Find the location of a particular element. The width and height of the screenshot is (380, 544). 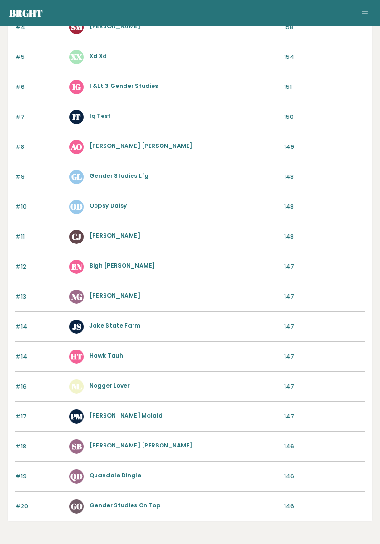

p: #13 is located at coordinates (39, 297).